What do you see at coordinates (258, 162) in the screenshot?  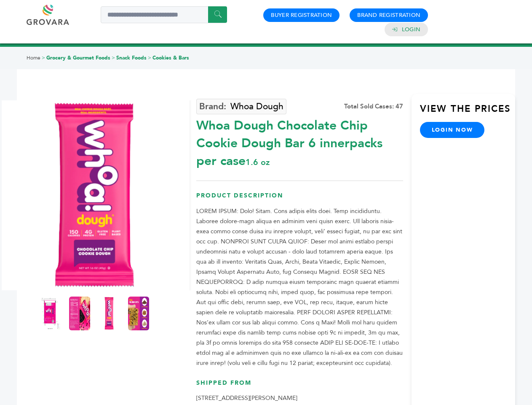 I see `span: 1.6 oz` at bounding box center [258, 162].